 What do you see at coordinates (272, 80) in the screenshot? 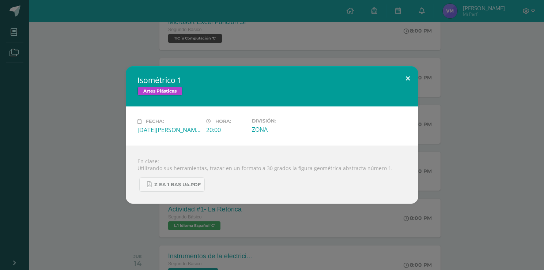
I see `h2: Isométrico 1` at bounding box center [272, 80].